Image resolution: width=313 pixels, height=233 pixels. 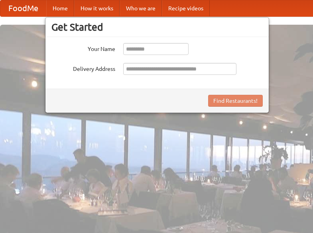 What do you see at coordinates (141, 8) in the screenshot?
I see `a: Who we are` at bounding box center [141, 8].